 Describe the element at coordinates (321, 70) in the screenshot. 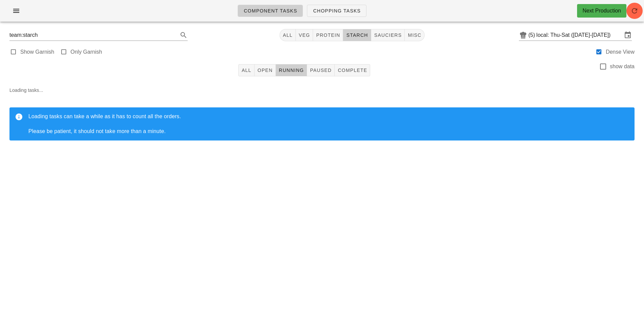

I see `button: Paused` at that location.